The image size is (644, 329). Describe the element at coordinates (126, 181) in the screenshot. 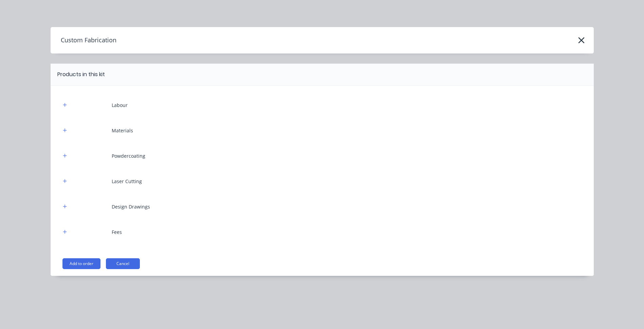

I see `div: Laser Cutting` at that location.